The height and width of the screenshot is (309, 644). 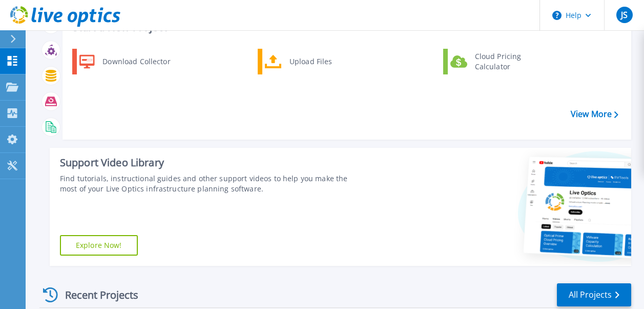 What do you see at coordinates (495, 62) in the screenshot?
I see `a: Cloud Pricing Calculator` at bounding box center [495, 62].